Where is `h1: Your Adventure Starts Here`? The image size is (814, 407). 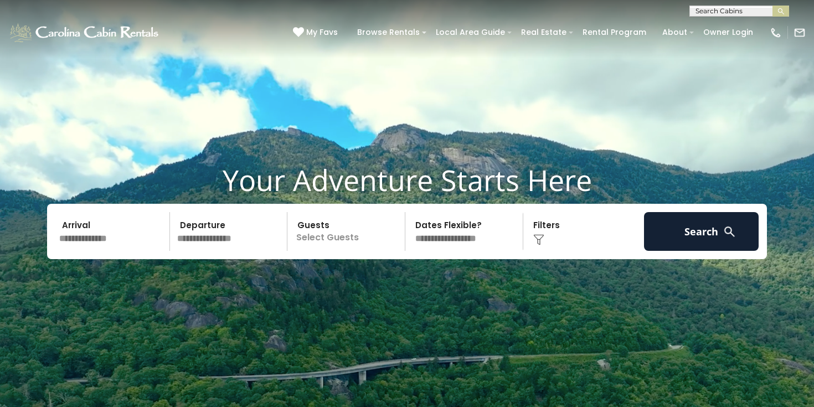
h1: Your Adventure Starts Here is located at coordinates (407, 180).